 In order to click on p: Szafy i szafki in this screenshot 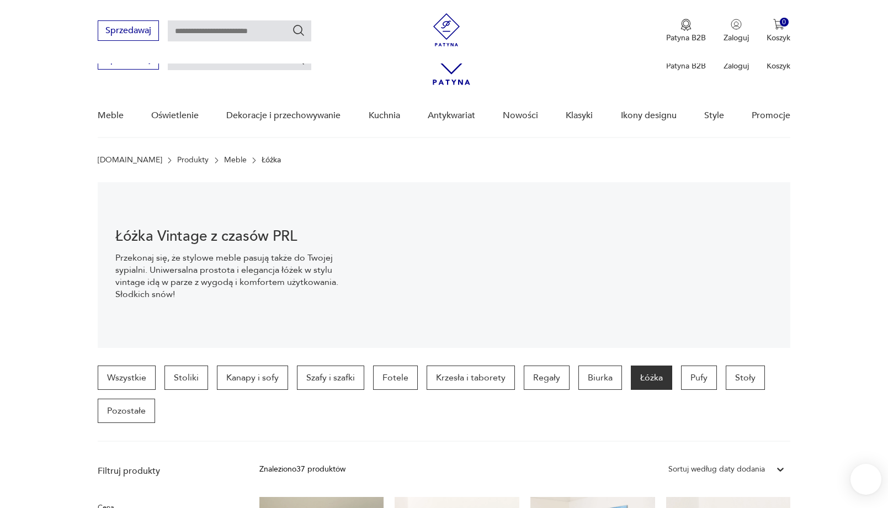, I will do `click(331, 378)`.